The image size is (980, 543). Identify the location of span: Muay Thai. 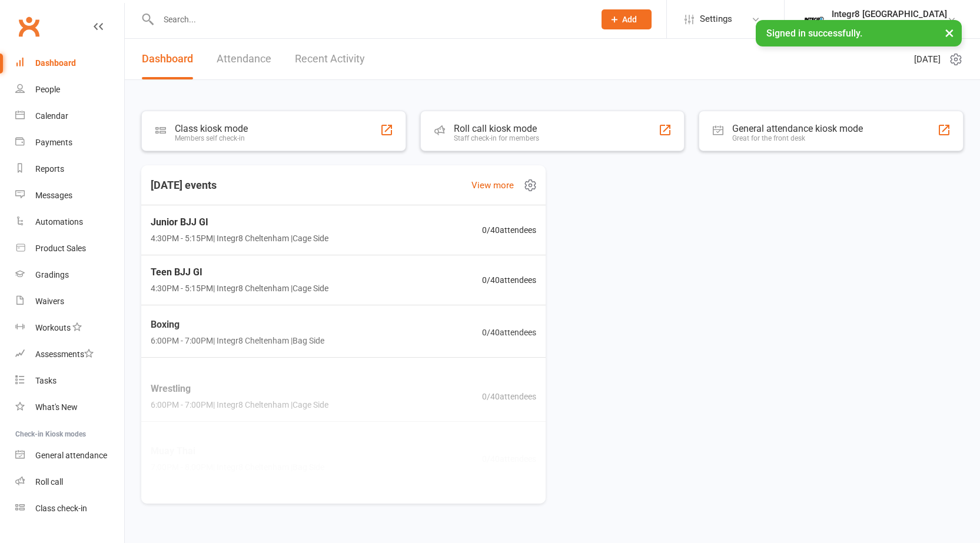
(237, 451).